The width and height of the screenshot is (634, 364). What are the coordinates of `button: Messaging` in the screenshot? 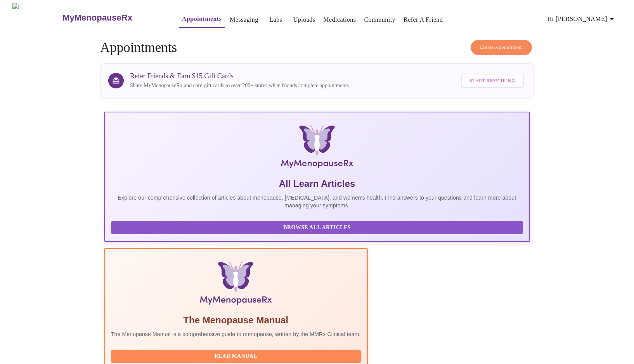 It's located at (244, 20).